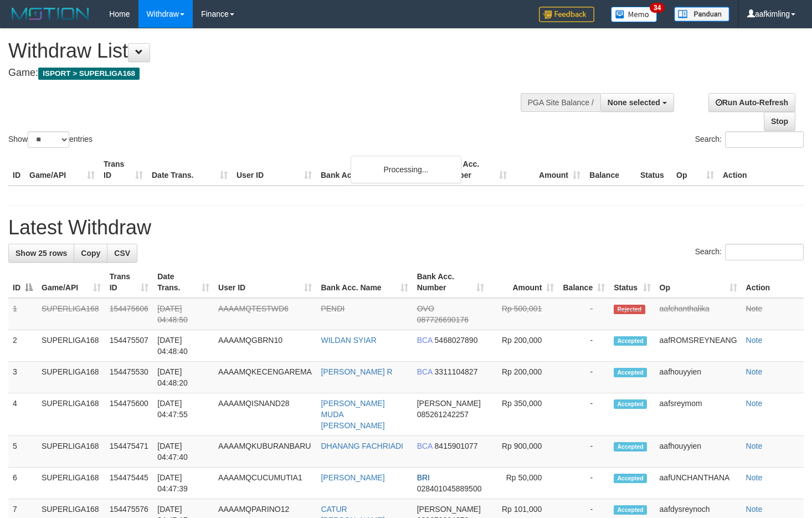  What do you see at coordinates (264, 282) in the screenshot?
I see `th: User ID: activate to sort column ascending` at bounding box center [264, 282].